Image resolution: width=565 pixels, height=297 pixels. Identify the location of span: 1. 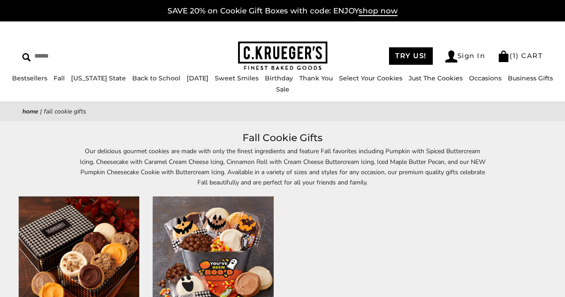
(514, 55).